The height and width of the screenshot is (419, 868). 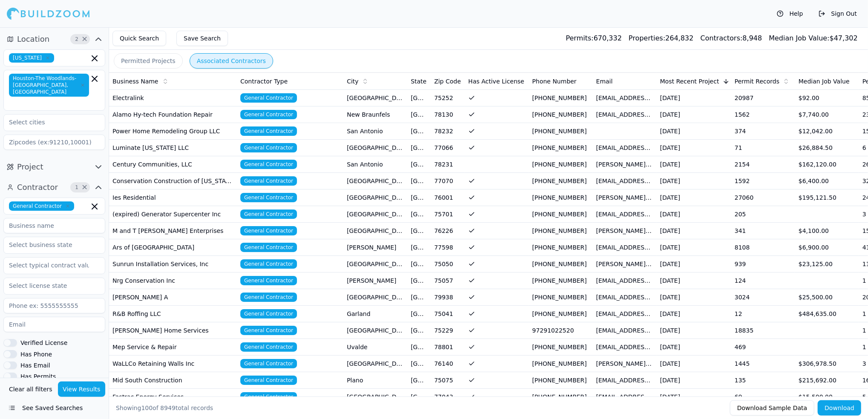 I want to click on td: 75252, so click(x=448, y=98).